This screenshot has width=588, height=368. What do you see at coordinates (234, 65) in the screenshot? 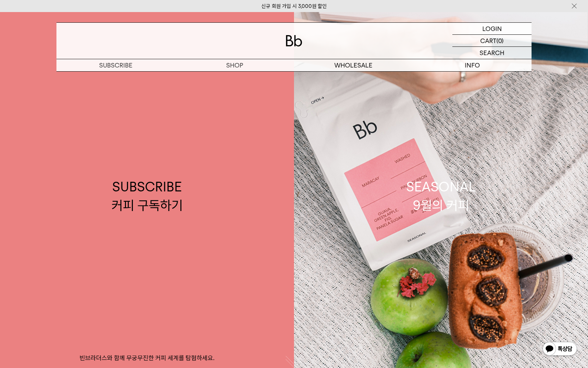
I see `a: SHOP` at bounding box center [234, 65].